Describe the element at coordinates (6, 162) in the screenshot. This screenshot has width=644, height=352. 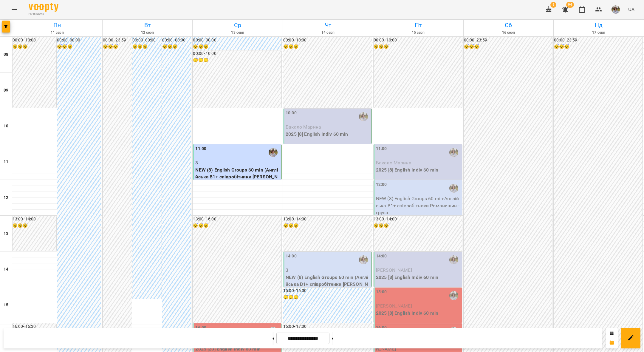
I see `h6: 11` at that location.